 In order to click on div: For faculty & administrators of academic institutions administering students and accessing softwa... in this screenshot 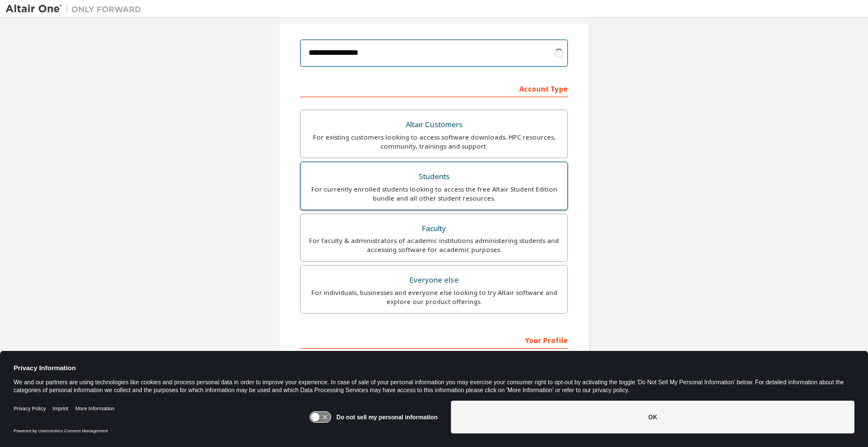, I will do `click(434, 245)`.